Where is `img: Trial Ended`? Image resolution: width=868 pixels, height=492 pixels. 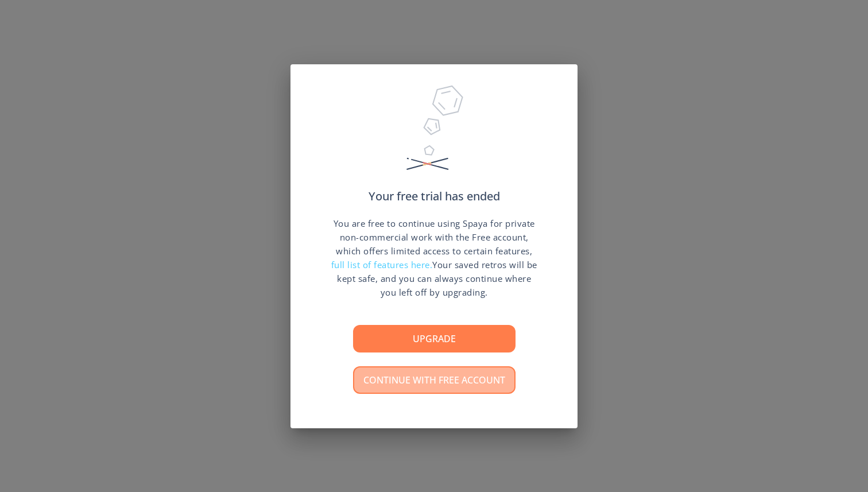
img: Trial Ended is located at coordinates (434, 136).